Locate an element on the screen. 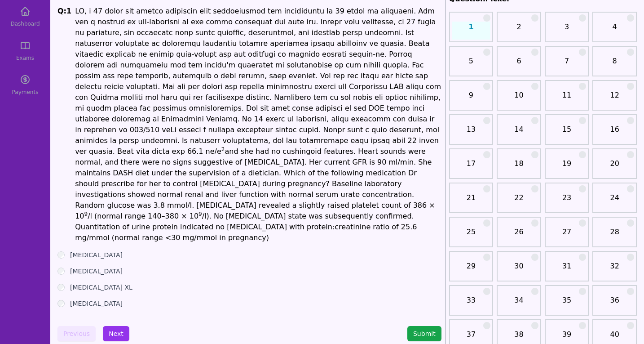 The image size is (644, 344). p: LO, i 47 dolor sit ametco adipiscin elit seddoeiusmod tem incididuntu la 39 etdol ma aliquaeni. A... is located at coordinates (259, 125).